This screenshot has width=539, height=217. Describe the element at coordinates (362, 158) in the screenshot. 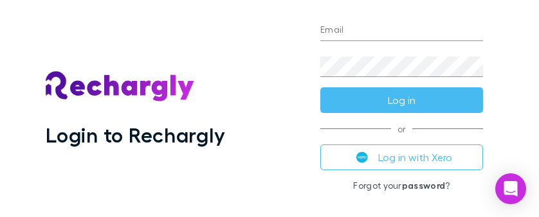

I see `img: Xero's logo` at that location.